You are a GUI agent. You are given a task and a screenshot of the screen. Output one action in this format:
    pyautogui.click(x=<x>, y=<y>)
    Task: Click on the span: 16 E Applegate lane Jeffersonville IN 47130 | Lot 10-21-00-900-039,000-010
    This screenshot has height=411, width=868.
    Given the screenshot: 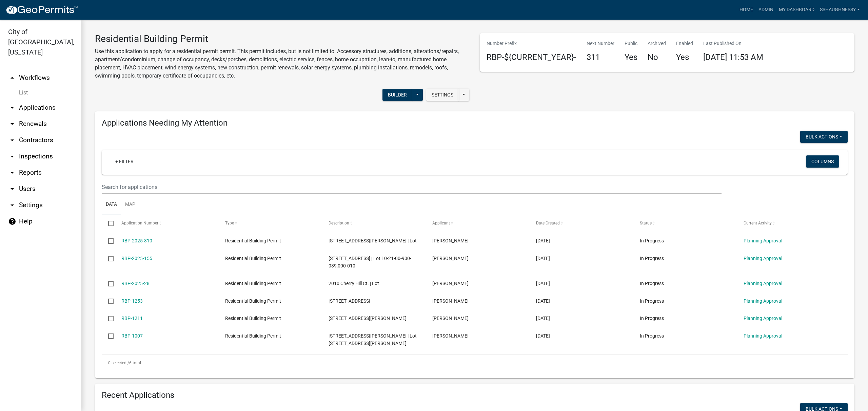 What is the action you would take?
    pyautogui.click(x=370, y=262)
    